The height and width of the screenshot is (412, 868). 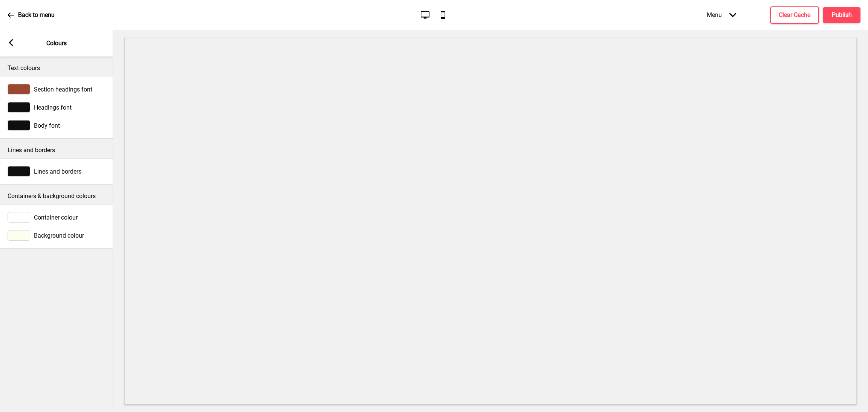 What do you see at coordinates (31, 15) in the screenshot?
I see `a: Back to menu` at bounding box center [31, 15].